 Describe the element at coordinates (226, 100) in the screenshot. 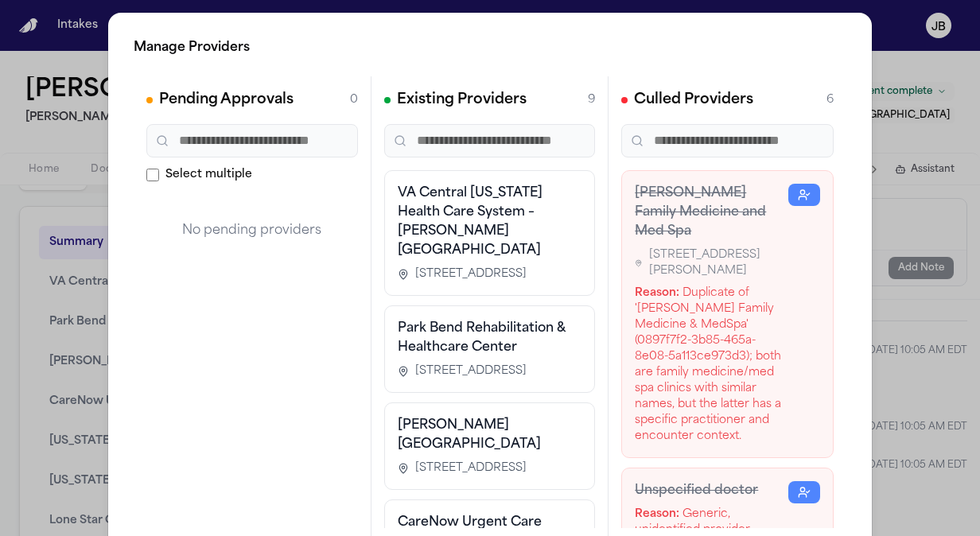

I see `h2: Pending Approvals` at that location.